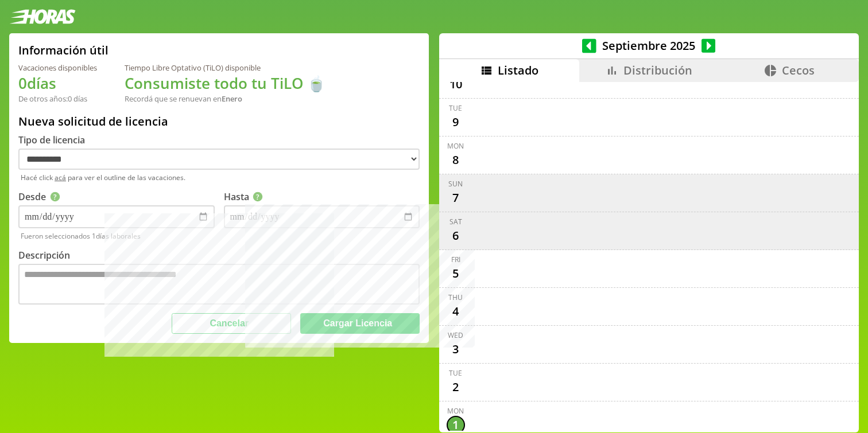 The image size is (868, 433). What do you see at coordinates (42, 16) in the screenshot?
I see `img: logotipo` at bounding box center [42, 16].